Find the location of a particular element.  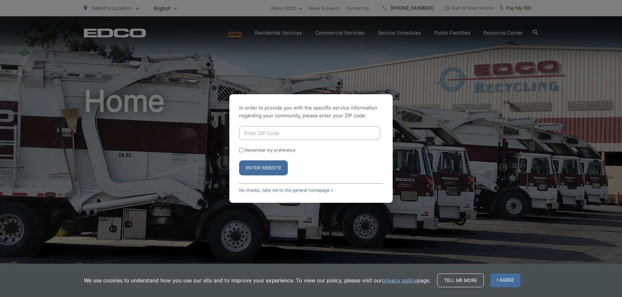

input: Enter ZIP Code is located at coordinates (310, 133).